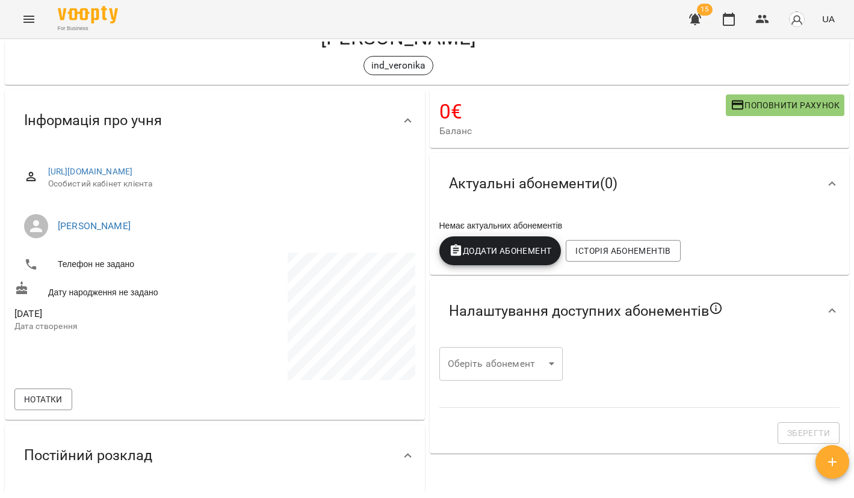 The height and width of the screenshot is (498, 854). I want to click on div: Немає актуальних абонементів, so click(639, 226).